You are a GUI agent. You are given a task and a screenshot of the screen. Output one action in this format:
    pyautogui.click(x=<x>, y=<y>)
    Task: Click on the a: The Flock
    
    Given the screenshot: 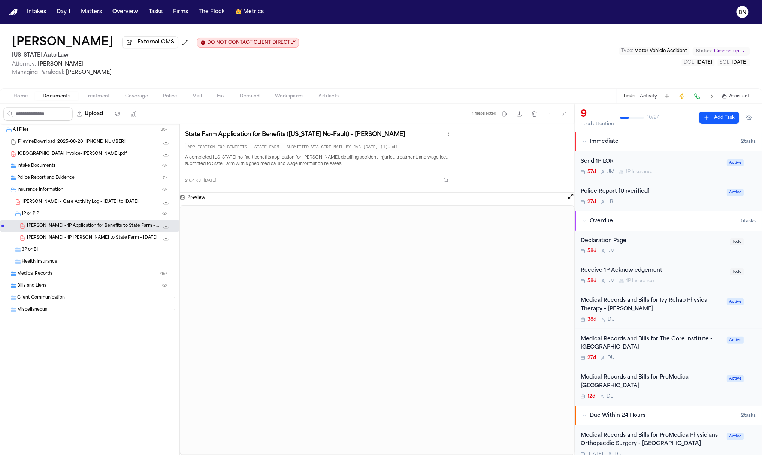 What is the action you would take?
    pyautogui.click(x=212, y=12)
    